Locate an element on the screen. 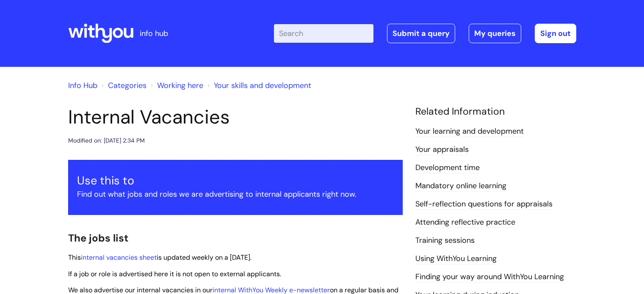  input: Search is located at coordinates (324, 33).